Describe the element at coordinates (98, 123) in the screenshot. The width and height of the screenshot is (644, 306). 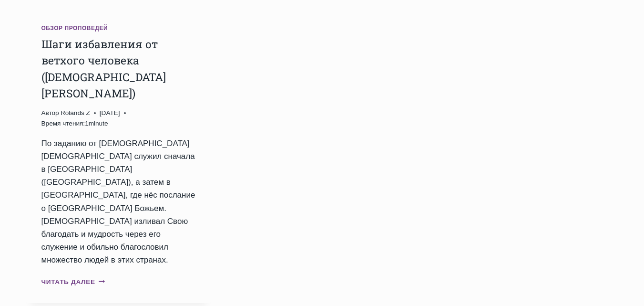
I see `span: minute` at that location.